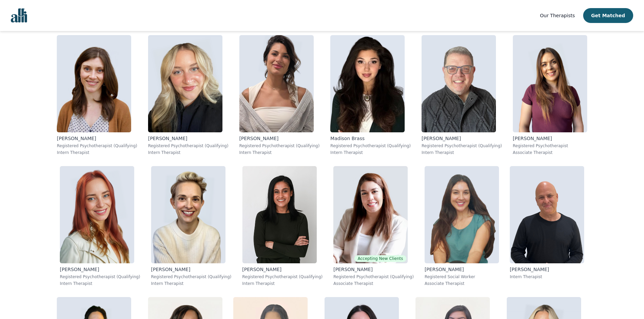 This screenshot has height=319, width=644. I want to click on span: Accepting New Clients, so click(380, 258).